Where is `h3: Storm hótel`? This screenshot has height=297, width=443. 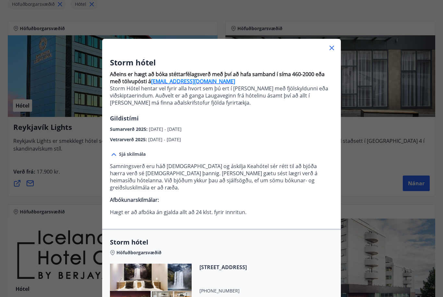 h3: Storm hótel is located at coordinates (221, 63).